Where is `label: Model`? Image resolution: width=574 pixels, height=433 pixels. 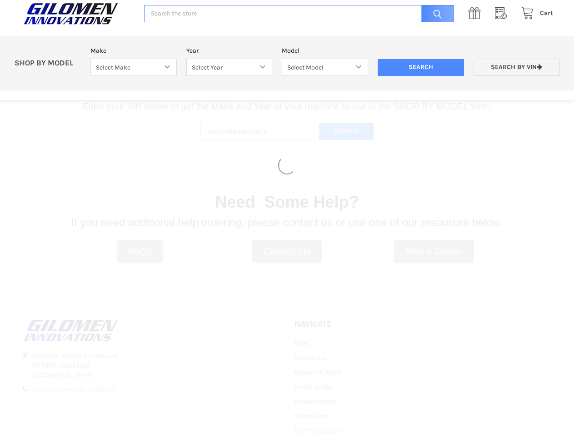 label: Model is located at coordinates (325, 50).